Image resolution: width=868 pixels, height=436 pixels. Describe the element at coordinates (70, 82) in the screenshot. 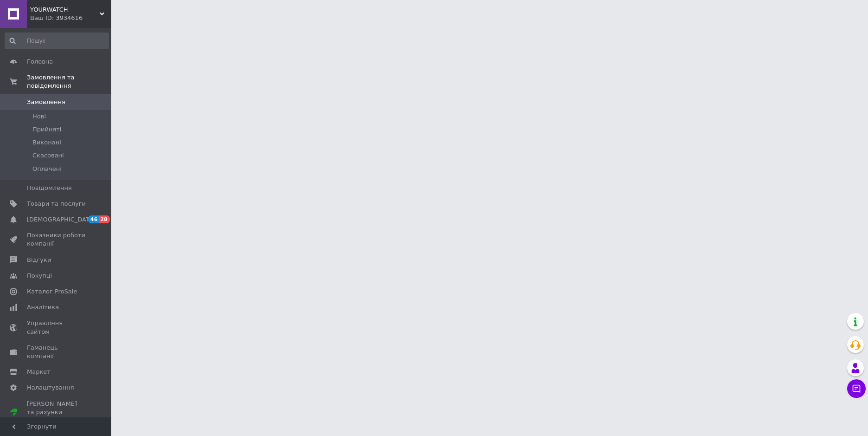

I see `span: Замовлення та повідомлення` at that location.